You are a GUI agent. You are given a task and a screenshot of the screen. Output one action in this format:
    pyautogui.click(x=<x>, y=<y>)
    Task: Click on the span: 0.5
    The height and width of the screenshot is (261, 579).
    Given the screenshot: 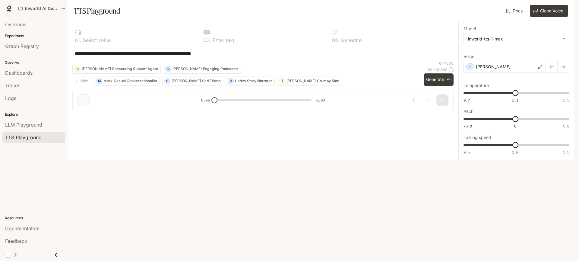 What is the action you would take?
    pyautogui.click(x=467, y=152)
    